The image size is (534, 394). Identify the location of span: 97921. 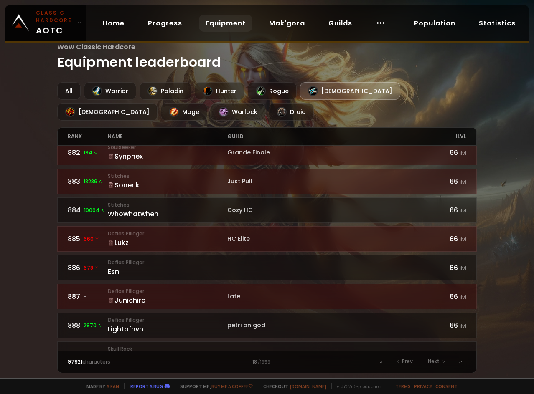
(75, 362).